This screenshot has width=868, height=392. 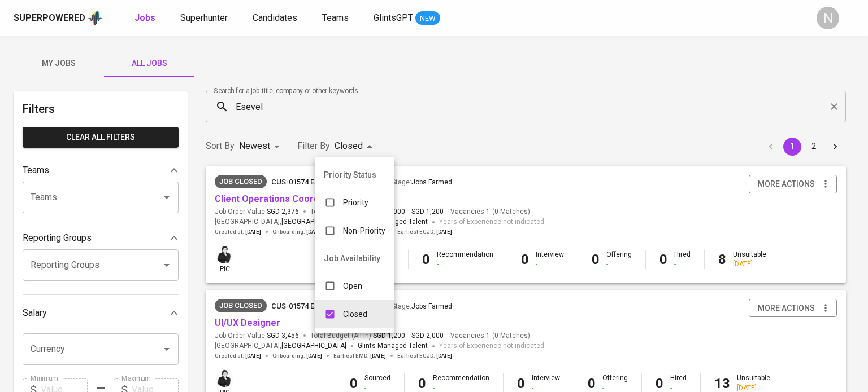 What do you see at coordinates (355, 315) in the screenshot?
I see `p: Closed` at bounding box center [355, 315].